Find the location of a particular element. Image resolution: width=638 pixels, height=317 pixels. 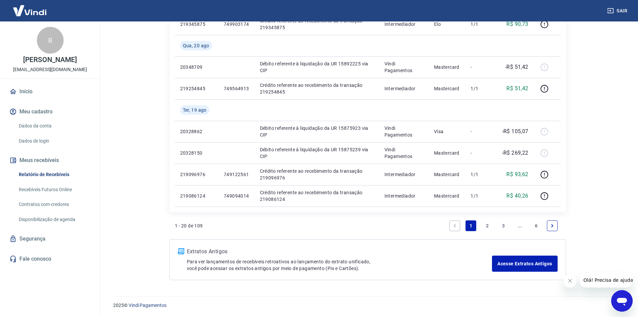

p: Para ver lançamentos de recebíveis retroativos ao lançamento do extrato unificado, você pode aces... is located at coordinates (340, 265).